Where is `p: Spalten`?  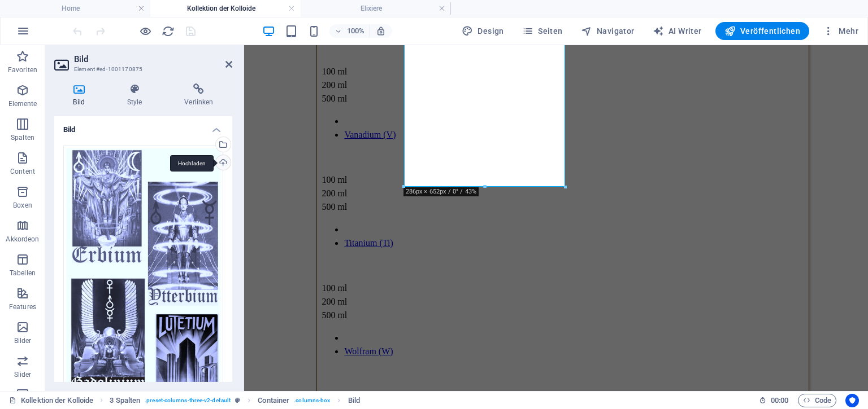
p: Spalten is located at coordinates (22, 138).